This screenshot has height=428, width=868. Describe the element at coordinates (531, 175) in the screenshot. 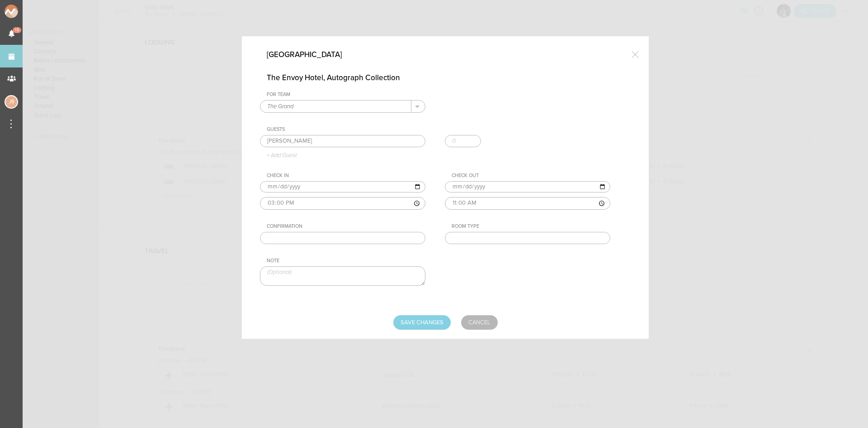

I see `div: Check Out` at that location.